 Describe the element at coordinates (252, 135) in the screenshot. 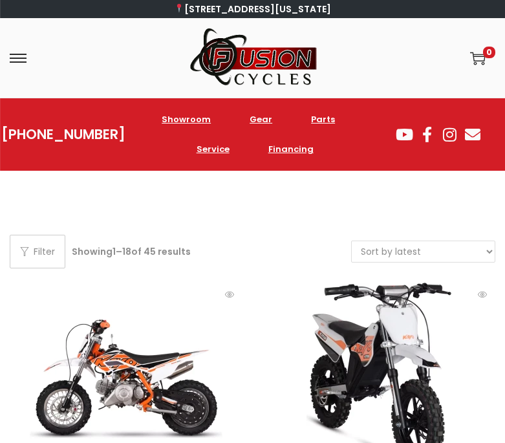

I see `nav: Menu` at that location.